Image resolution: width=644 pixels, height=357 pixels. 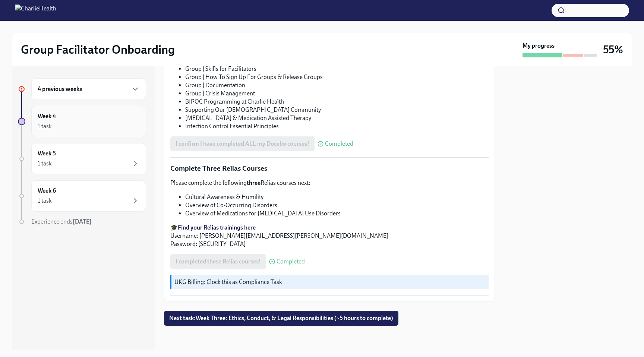 What do you see at coordinates (337, 77) in the screenshot?
I see `li: Group | How To Sign Up For Groups & Release Groups` at bounding box center [337, 77].